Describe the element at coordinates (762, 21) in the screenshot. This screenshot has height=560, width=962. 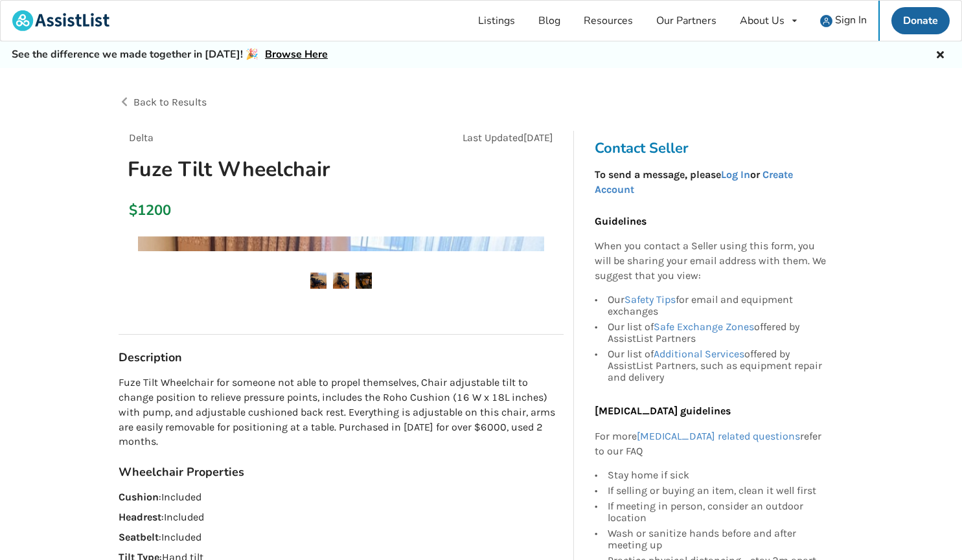
I see `div: About Us` at that location.